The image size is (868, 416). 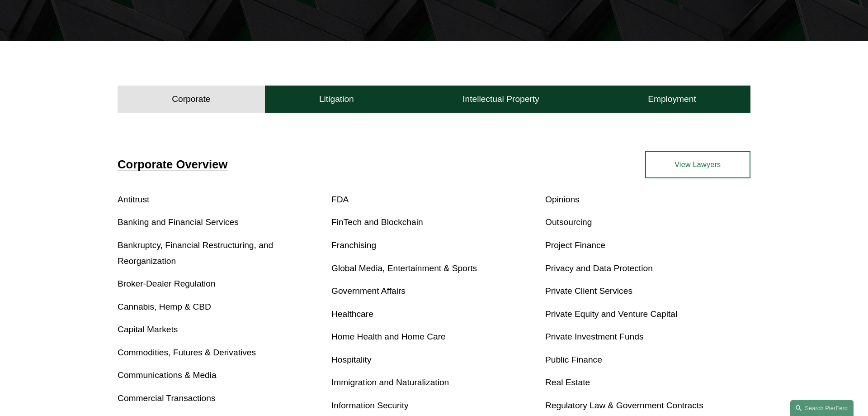 I want to click on a: Real Estate, so click(x=568, y=382).